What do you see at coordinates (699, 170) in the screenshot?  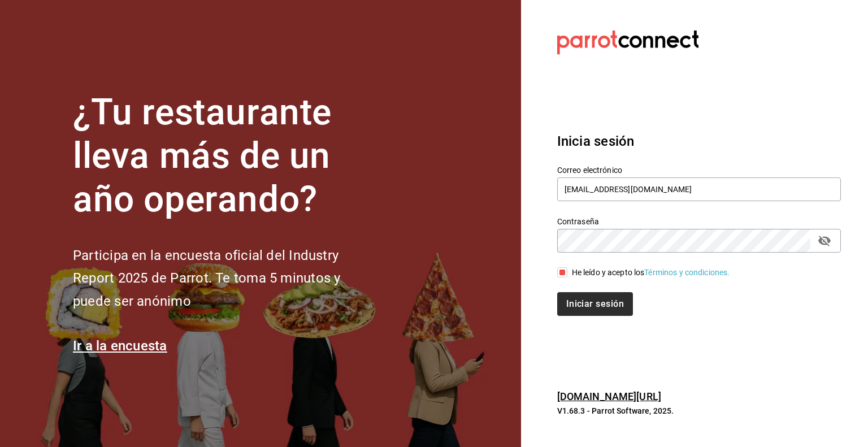 I see `label: Correo electrónico` at bounding box center [699, 170].